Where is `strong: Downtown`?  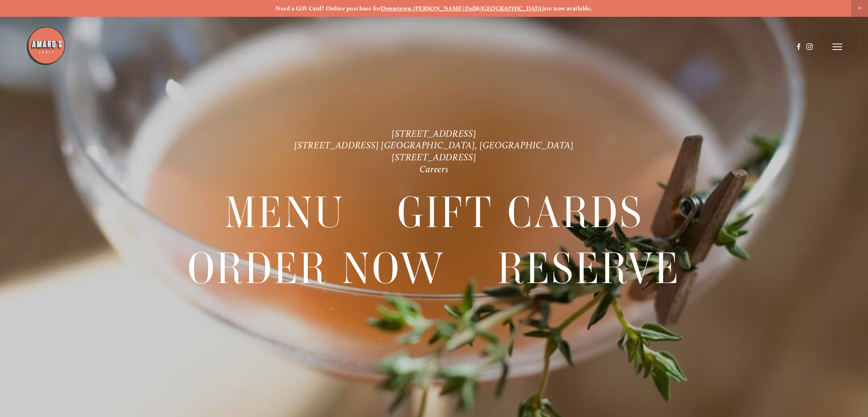 strong: Downtown is located at coordinates (396, 9).